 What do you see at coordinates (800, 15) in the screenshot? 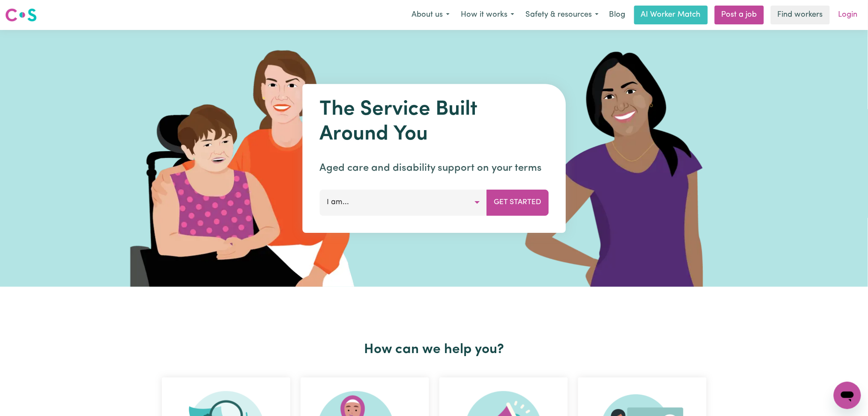
I see `a: Find workers` at bounding box center [800, 15].